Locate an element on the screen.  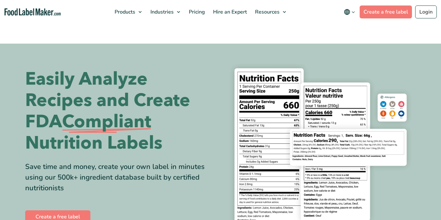
span: Products is located at coordinates (124, 12).